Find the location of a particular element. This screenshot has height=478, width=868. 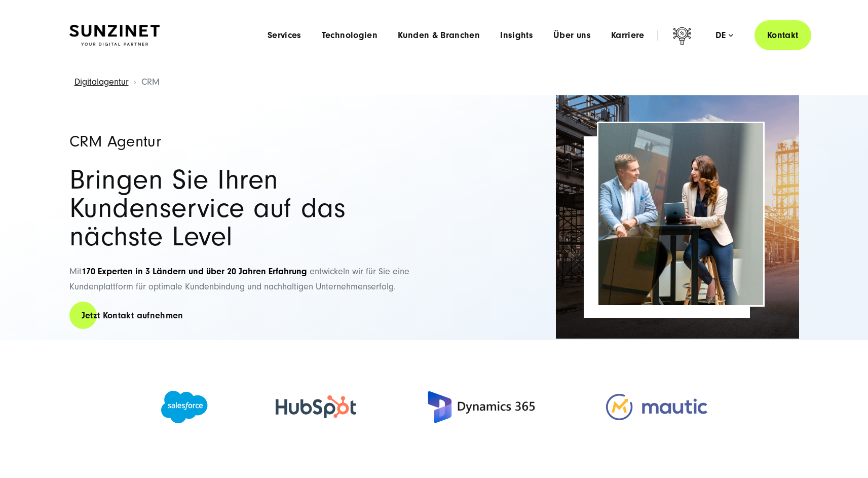

a: Jetzt Kontakt aufnehmen is located at coordinates (132, 315).